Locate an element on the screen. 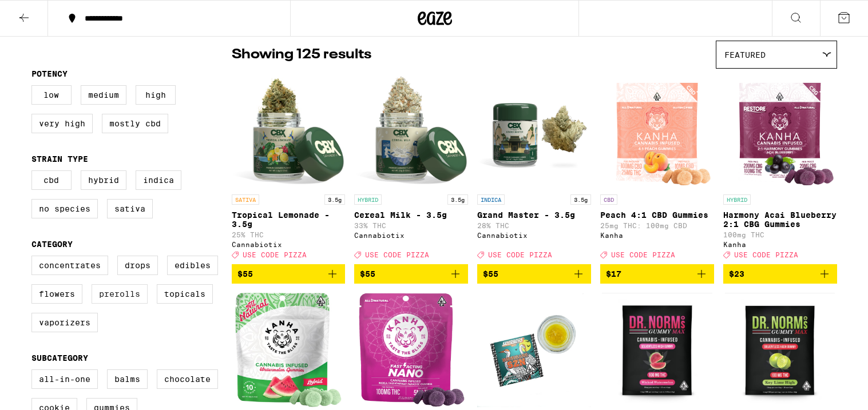 The image size is (868, 410). label: Chocolate is located at coordinates (187, 379).